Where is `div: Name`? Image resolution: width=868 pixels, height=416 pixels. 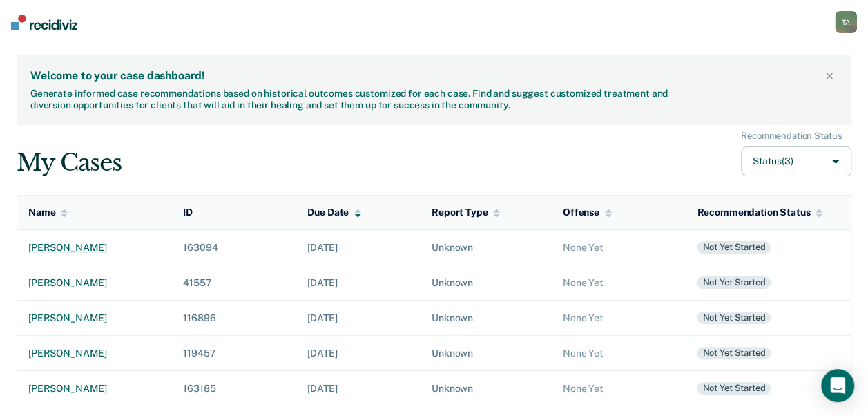 div: Name is located at coordinates (48, 212).